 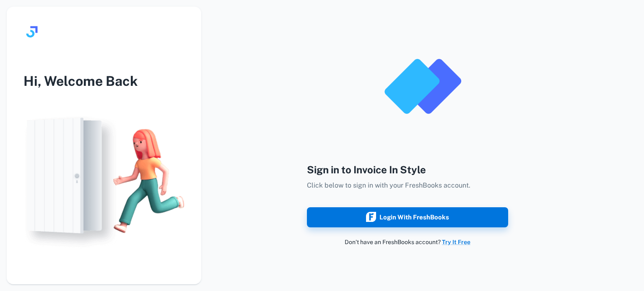 I want to click on p: Don’t have an FreshBooks account?, so click(x=408, y=242).